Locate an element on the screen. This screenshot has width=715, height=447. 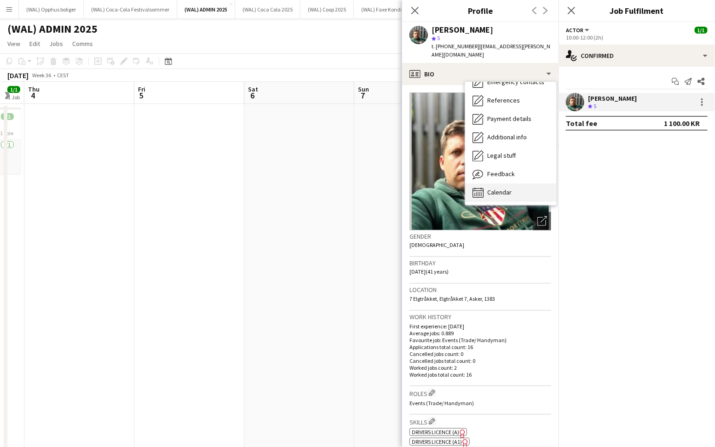
div: Calendar is located at coordinates (511, 193).